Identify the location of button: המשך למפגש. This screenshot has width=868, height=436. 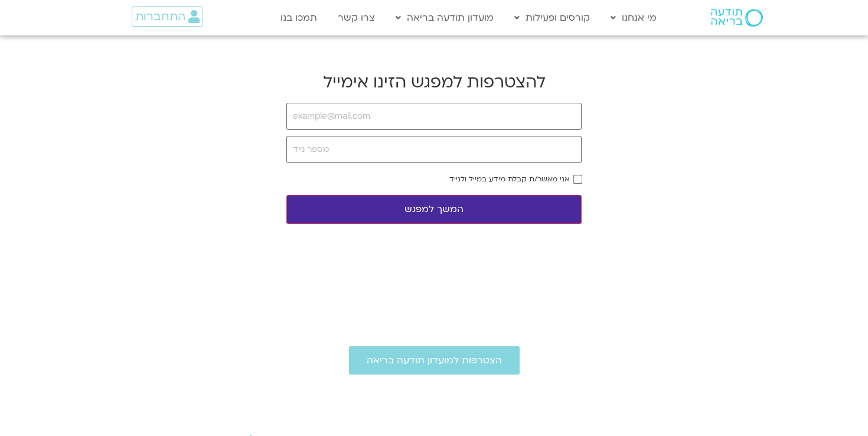
(434, 209).